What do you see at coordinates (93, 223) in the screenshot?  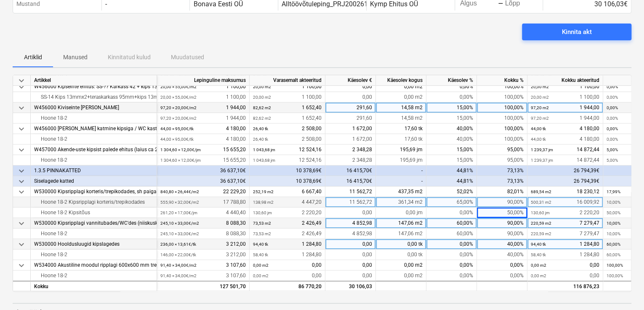 I see `div: W530000 Kipsripplagi vannitubades/WC'des (niiskuskindel), sh paigaldus` at bounding box center [93, 223].